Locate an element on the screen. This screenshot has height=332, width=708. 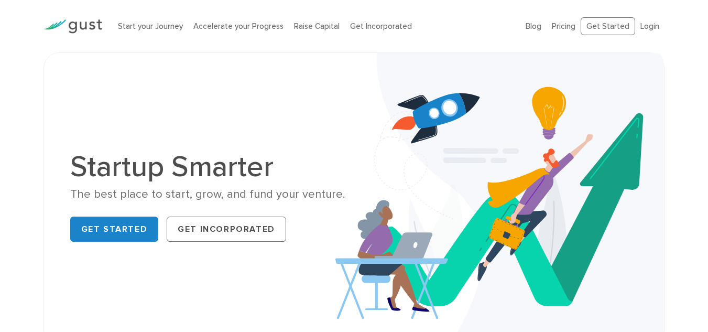
a: Pricing is located at coordinates (563, 26).